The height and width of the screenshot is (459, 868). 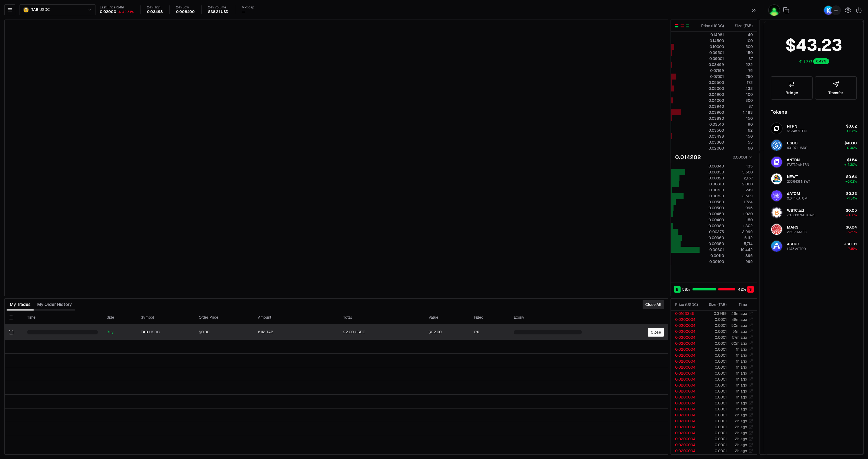 I want to click on button: Close All, so click(x=654, y=305).